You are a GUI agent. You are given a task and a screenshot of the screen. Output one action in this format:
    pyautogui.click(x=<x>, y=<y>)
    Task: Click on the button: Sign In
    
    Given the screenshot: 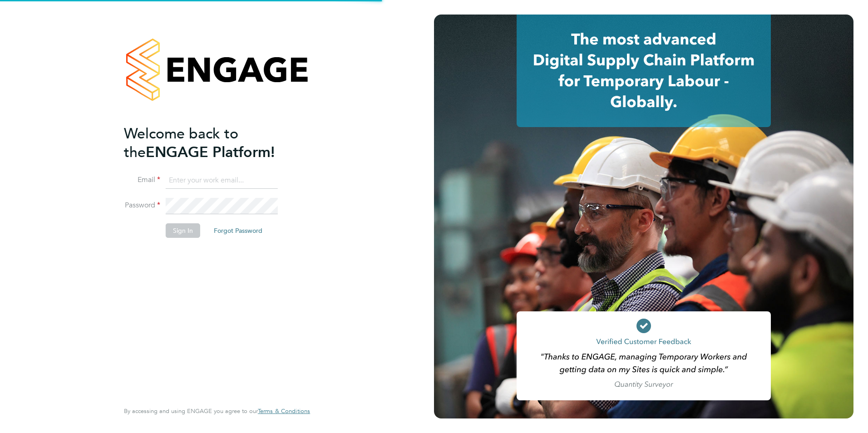 What is the action you would take?
    pyautogui.click(x=183, y=231)
    